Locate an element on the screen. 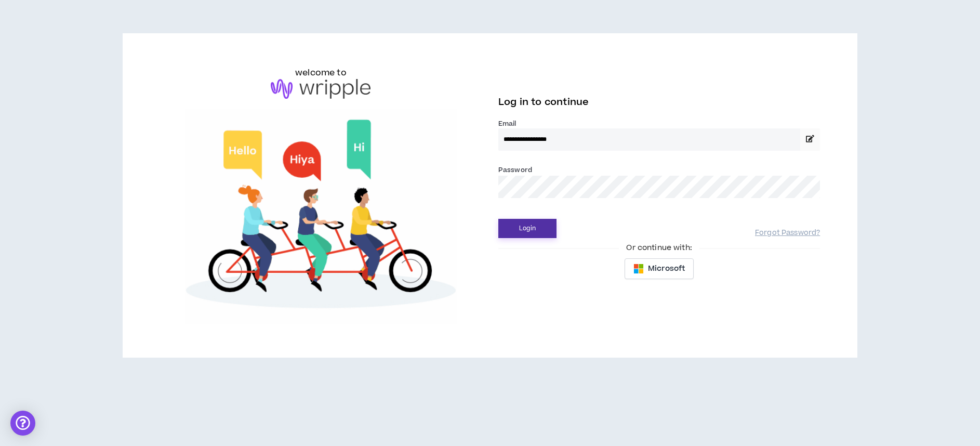 The image size is (980, 446). button: Microsoft is located at coordinates (659, 269).